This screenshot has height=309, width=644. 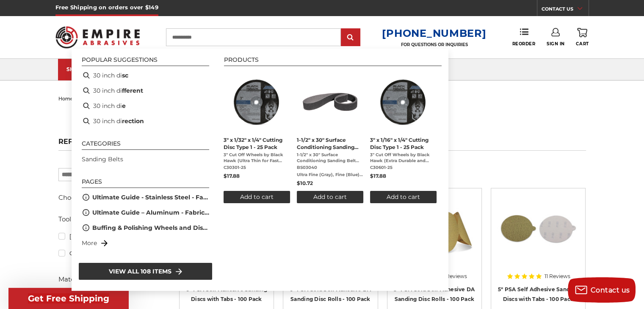 I want to click on span: 1-1/2" x 30" Surface Conditioning Sanding Belt, so click(x=330, y=143).